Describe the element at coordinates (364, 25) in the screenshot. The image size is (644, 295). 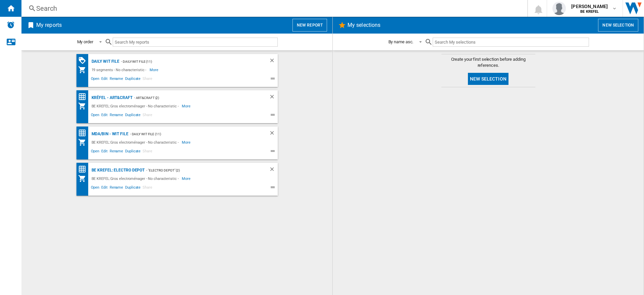
I see `h2: My selections` at that location.